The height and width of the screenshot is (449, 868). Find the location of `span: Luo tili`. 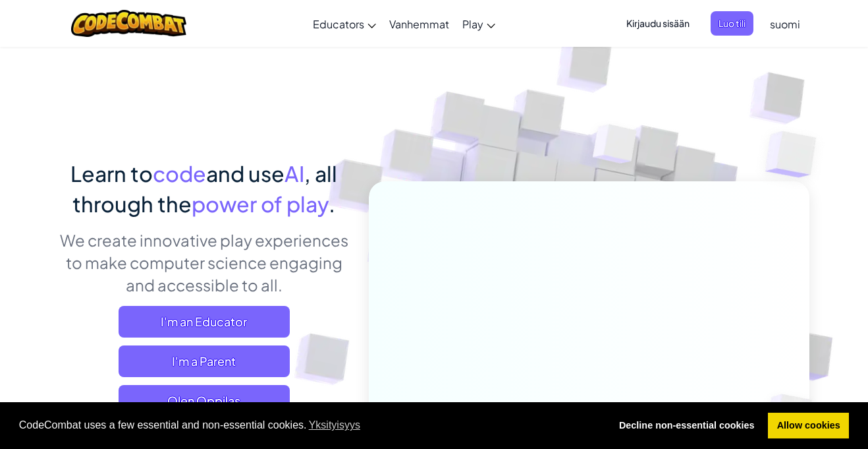

span: Luo tili is located at coordinates (732, 23).